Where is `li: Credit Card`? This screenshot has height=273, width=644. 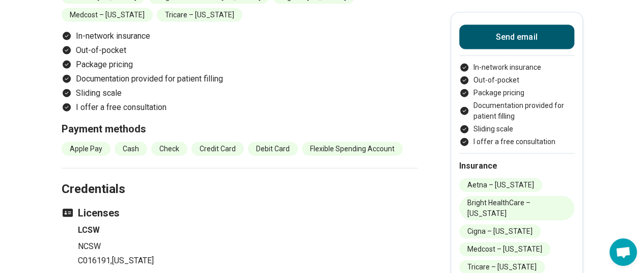
li: Credit Card is located at coordinates (217, 149).